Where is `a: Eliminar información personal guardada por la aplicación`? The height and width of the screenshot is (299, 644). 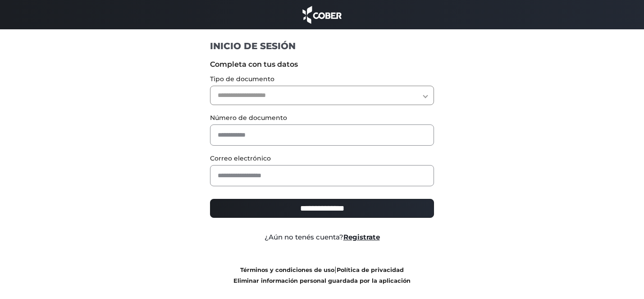 a: Eliminar información personal guardada por la aplicación is located at coordinates (322, 281).